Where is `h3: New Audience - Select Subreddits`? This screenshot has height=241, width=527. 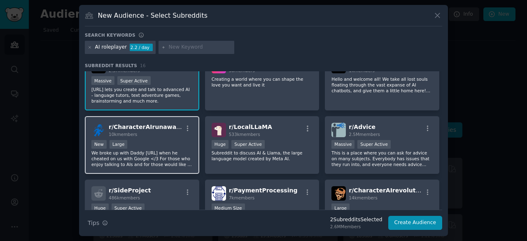
h3: New Audience - Select Subreddits is located at coordinates (153, 15).